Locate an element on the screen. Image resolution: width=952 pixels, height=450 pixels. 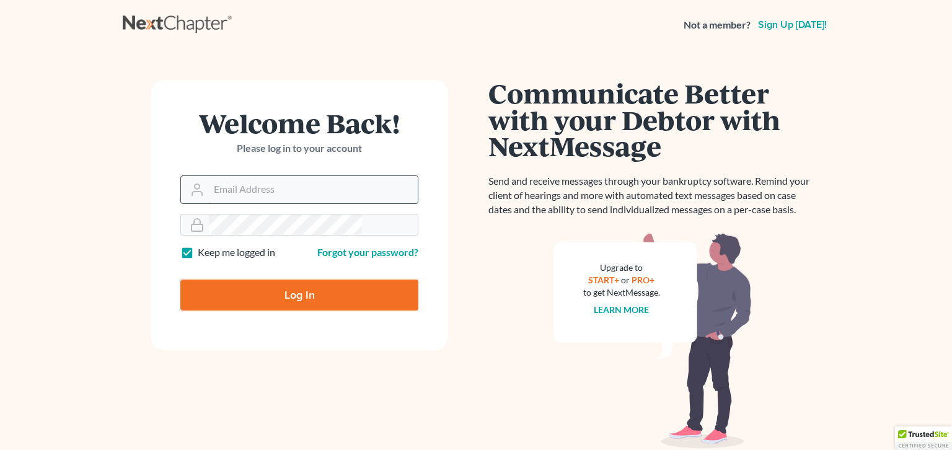
strong: Not a member? is located at coordinates (717, 25).